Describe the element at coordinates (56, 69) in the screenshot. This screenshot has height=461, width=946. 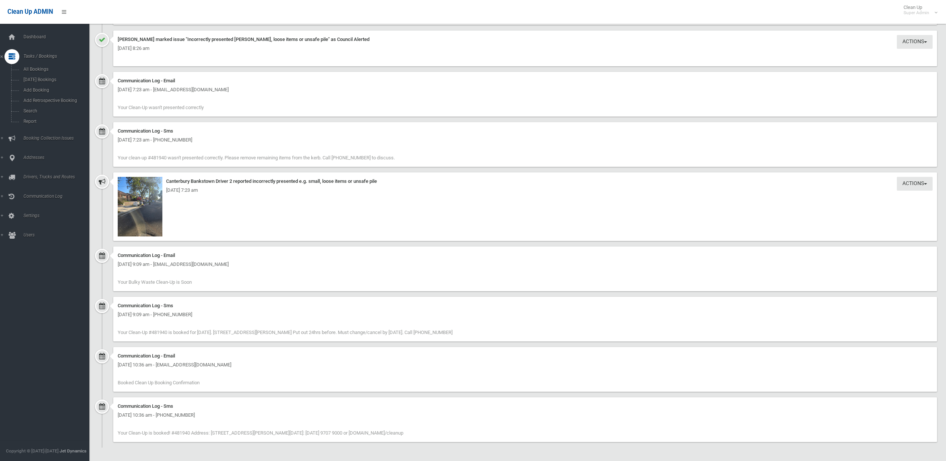
I see `span: All Bookings` at that location.